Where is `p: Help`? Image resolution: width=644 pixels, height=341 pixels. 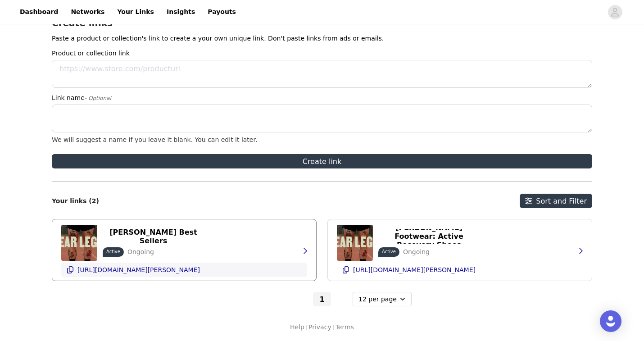
p: Help is located at coordinates (298, 327).